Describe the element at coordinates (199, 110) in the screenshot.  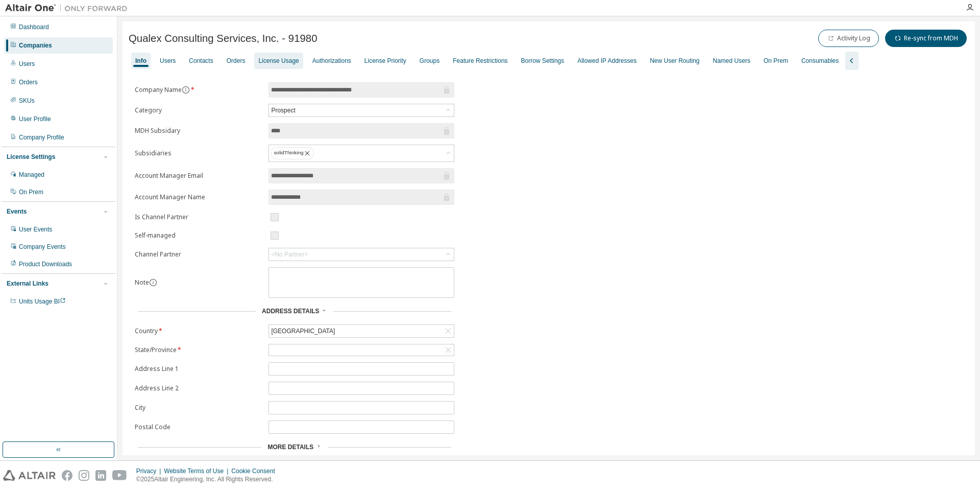
I see `label: Category` at that location.